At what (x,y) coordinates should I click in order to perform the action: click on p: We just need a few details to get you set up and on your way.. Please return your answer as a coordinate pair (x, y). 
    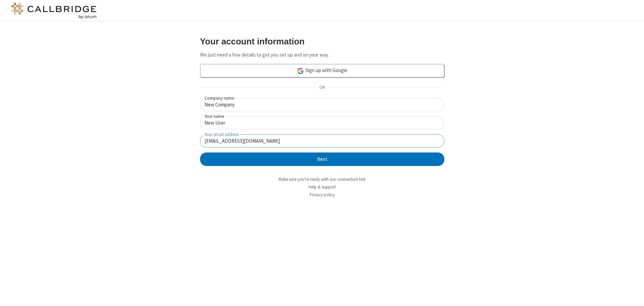
    Looking at the image, I should click on (322, 55).